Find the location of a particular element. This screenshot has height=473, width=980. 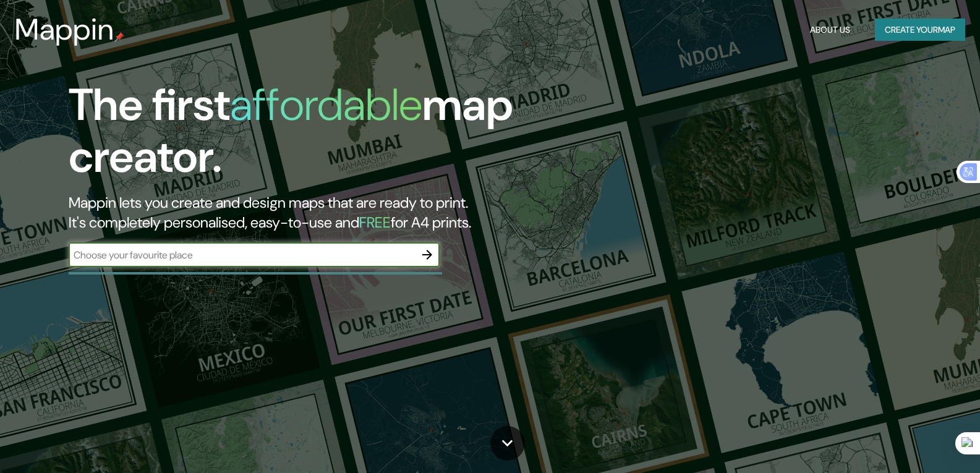

button: Create yourmap is located at coordinates (920, 29).